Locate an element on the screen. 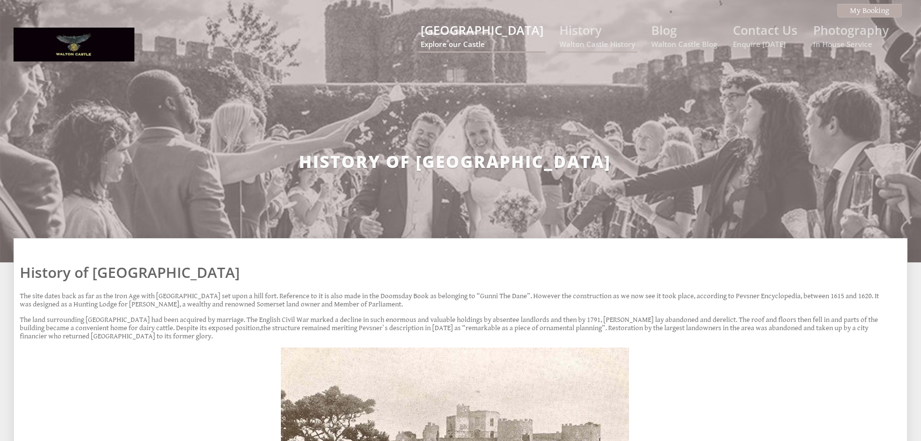  small: Explore our Castle is located at coordinates (482, 44).